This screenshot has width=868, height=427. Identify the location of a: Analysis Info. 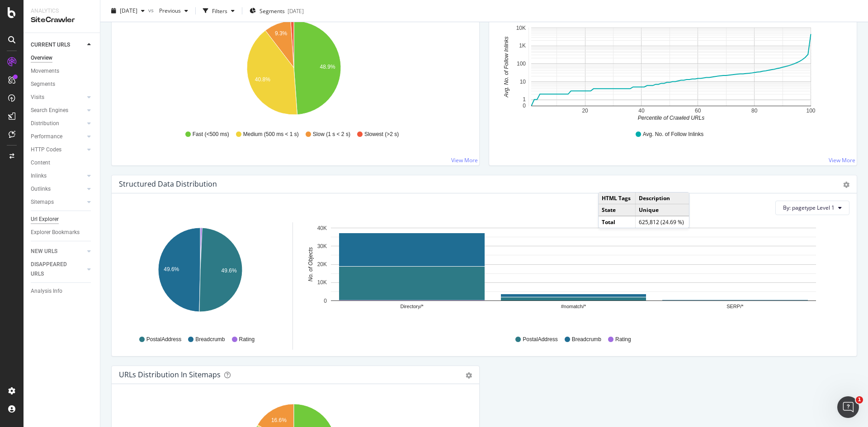
(62, 291).